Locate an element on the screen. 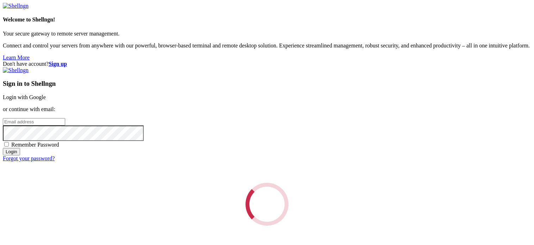 This screenshot has height=245, width=534. span: Remember Password is located at coordinates (35, 145).